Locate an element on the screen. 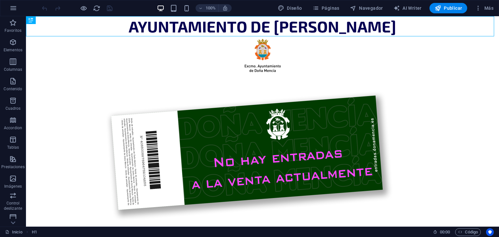 The height and width of the screenshot is (237, 499). p: Prestaciones is located at coordinates (13, 167).